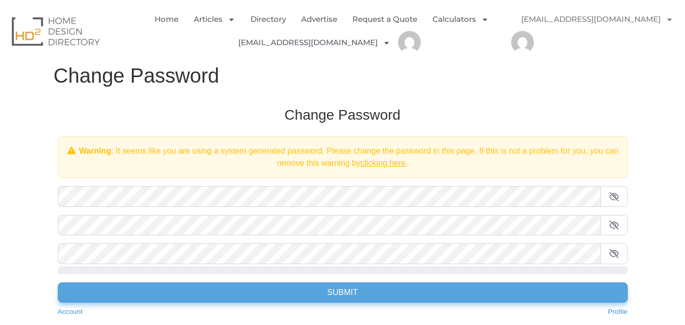  Describe the element at coordinates (383, 163) in the screenshot. I see `a: clicking here` at that location.